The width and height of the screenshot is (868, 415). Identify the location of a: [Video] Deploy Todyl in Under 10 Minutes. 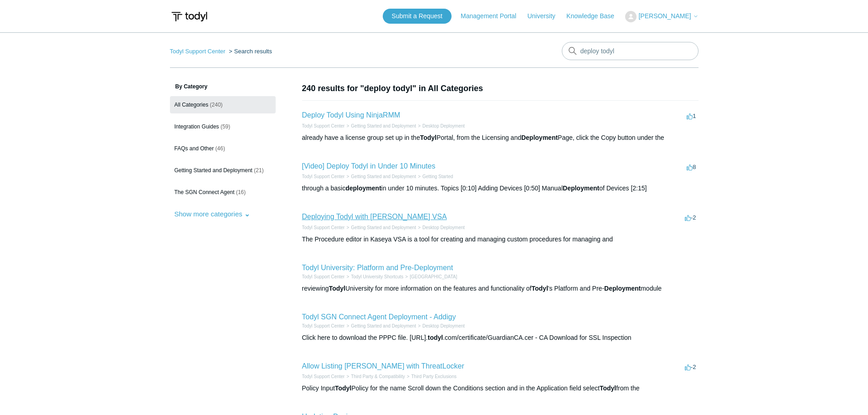
(368, 166).